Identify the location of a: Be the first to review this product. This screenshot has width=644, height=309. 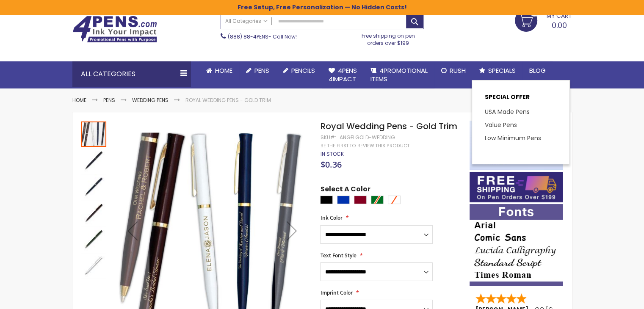
(365, 145).